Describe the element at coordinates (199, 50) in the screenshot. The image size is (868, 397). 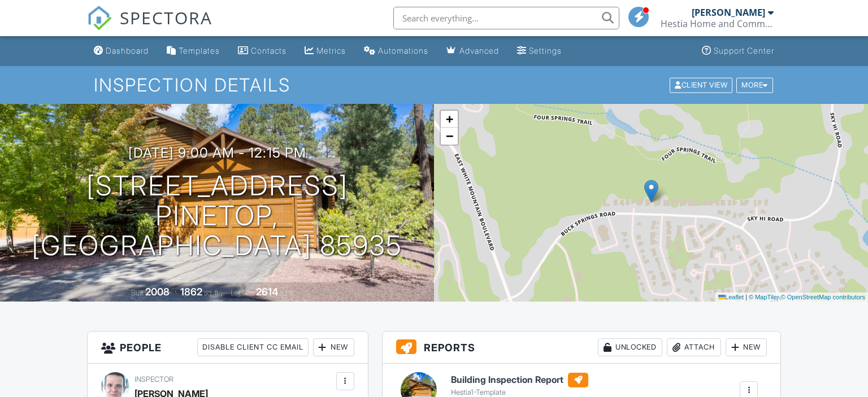
I see `div: Templates` at that location.